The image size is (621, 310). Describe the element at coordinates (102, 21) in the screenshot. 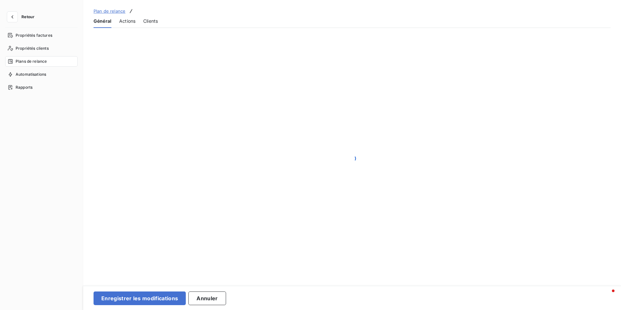

I see `span: Général` at that location.